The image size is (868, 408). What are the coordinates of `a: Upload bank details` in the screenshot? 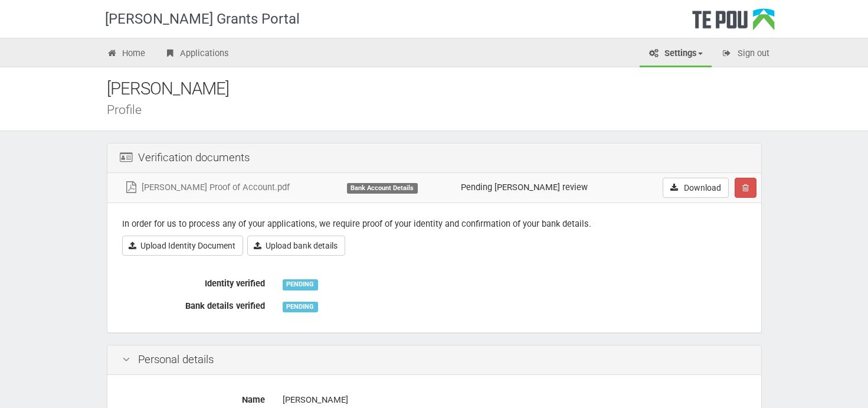 It's located at (296, 246).